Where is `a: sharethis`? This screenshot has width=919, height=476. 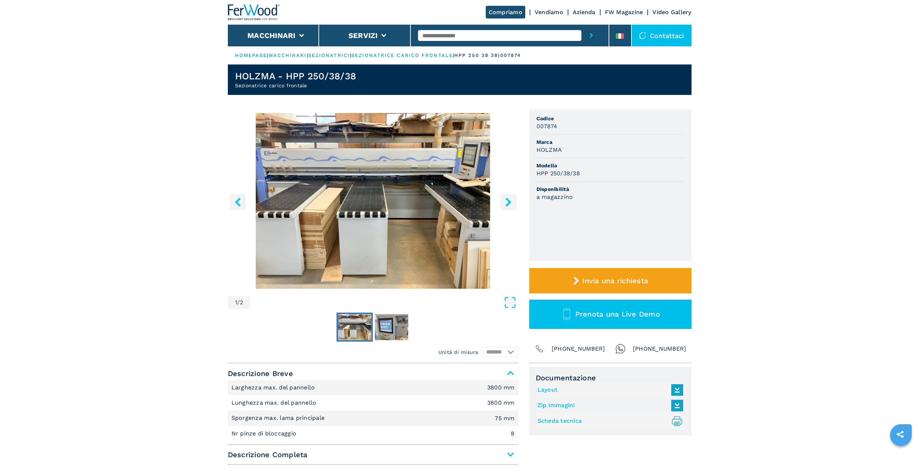
a: sharethis is located at coordinates (901, 435).